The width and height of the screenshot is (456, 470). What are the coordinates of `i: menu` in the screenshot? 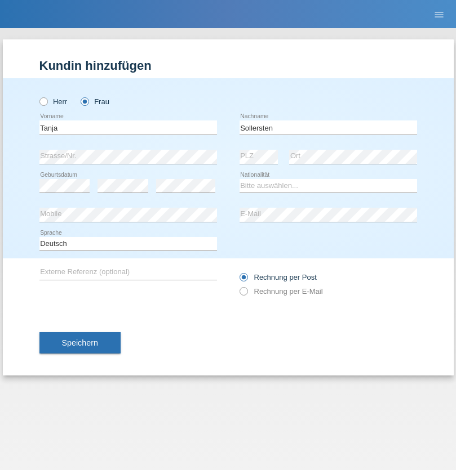 It's located at (439, 15).